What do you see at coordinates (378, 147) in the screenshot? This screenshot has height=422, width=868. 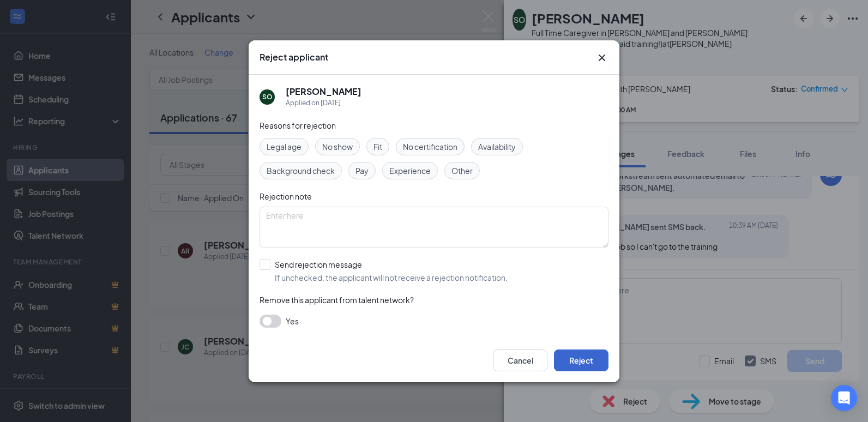 I see `span: Fit` at bounding box center [378, 147].